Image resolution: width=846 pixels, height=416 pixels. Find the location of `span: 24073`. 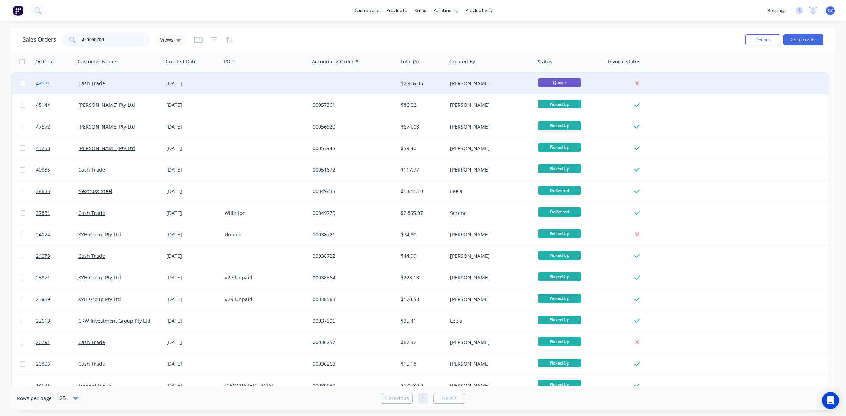

span: 24073 is located at coordinates (43, 256).